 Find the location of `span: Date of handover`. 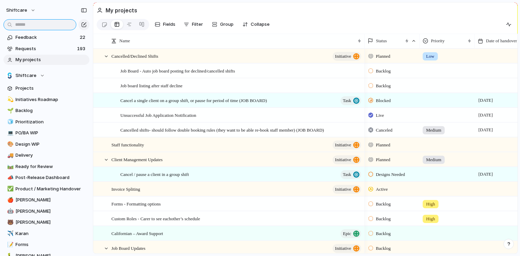

span: Date of handover is located at coordinates (502, 41).